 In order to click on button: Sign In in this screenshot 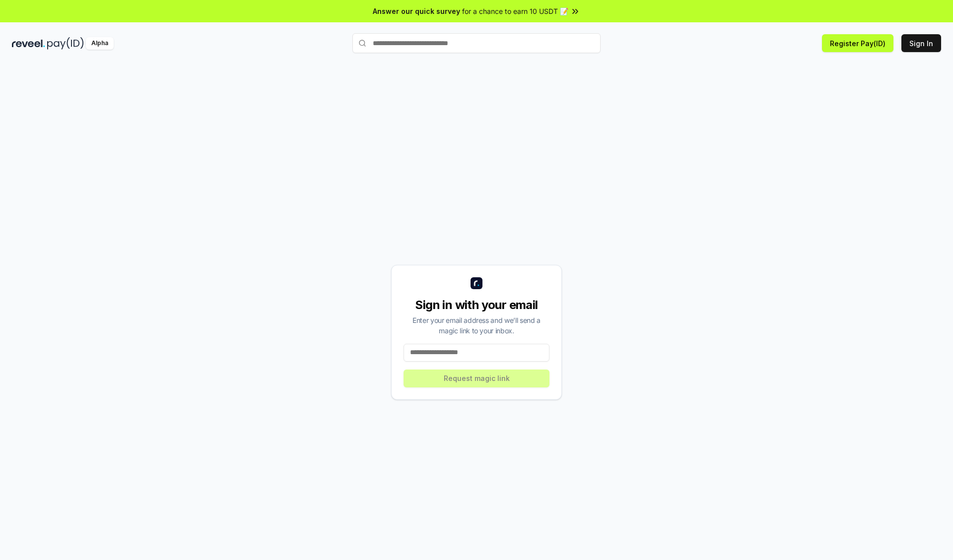, I will do `click(921, 43)`.